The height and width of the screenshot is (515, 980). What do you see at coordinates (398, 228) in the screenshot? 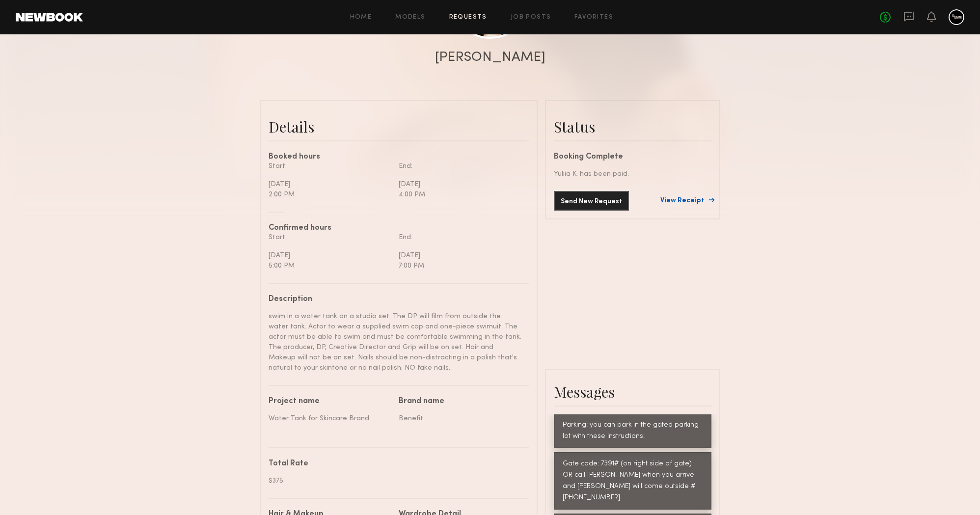
I see `div: Confirmed hours` at bounding box center [398, 228].